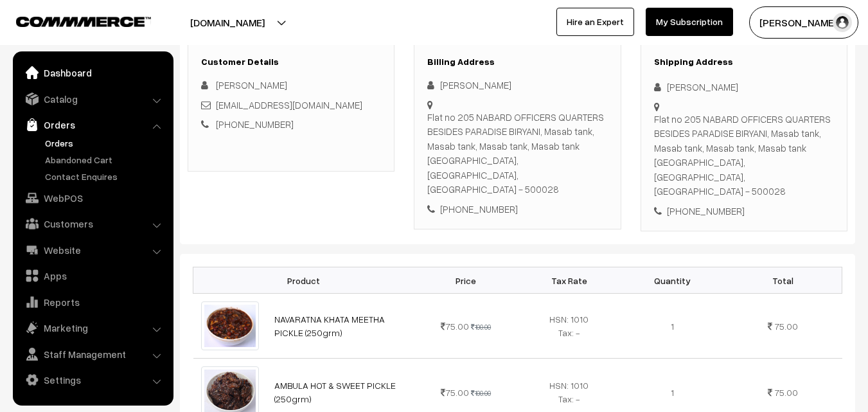 The image size is (868, 412). Describe the element at coordinates (92, 354) in the screenshot. I see `a: Staff Management` at that location.